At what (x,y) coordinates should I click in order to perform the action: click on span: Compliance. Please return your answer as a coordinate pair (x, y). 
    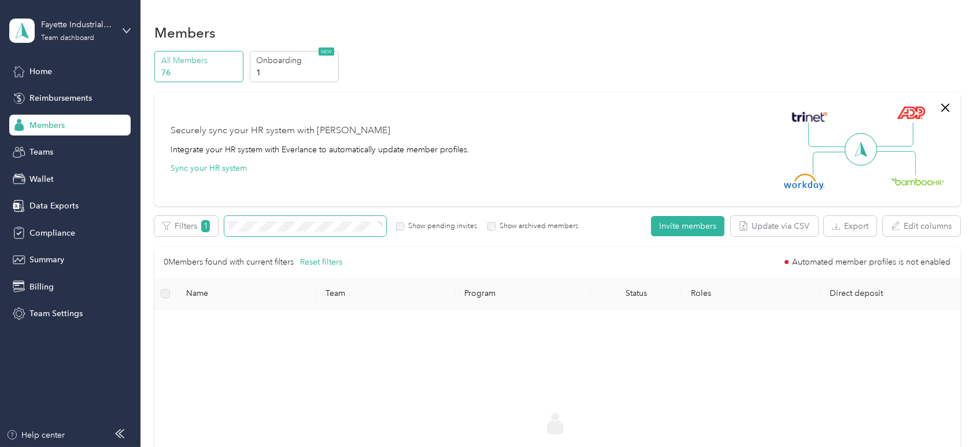
    Looking at the image, I should click on (52, 232).